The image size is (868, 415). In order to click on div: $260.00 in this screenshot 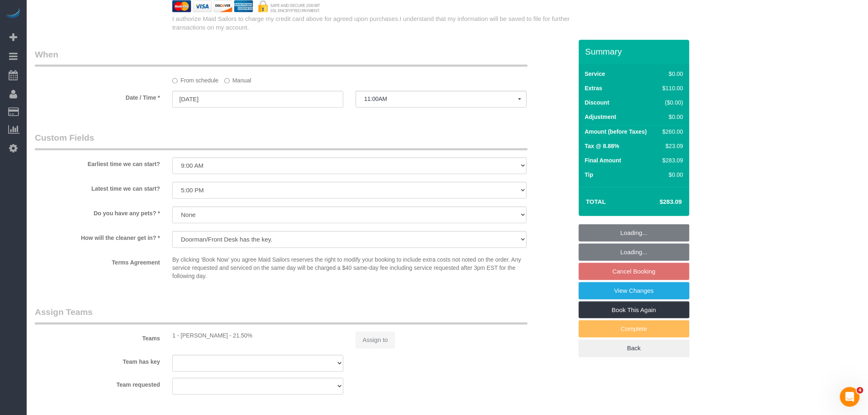, I will do `click(671, 131)`.